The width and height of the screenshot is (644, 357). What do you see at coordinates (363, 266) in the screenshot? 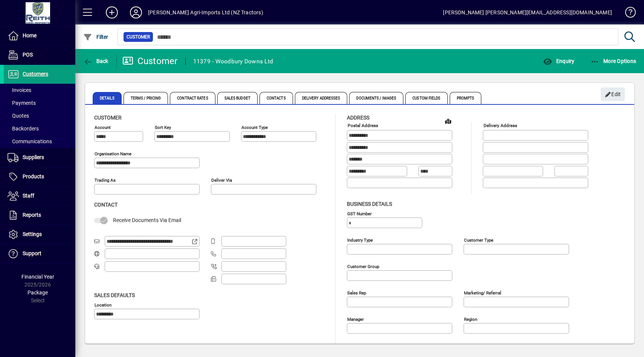
I see `mat-label: Customer group` at bounding box center [363, 266].